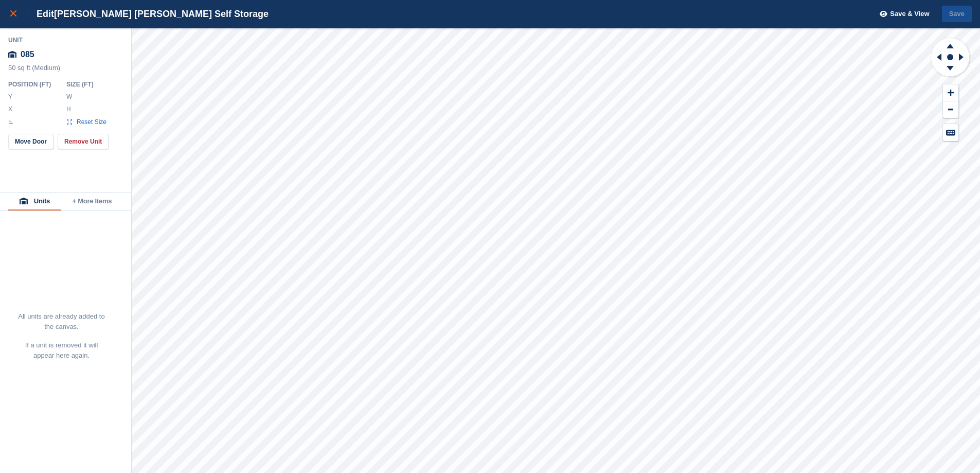 The image size is (980, 473). Describe the element at coordinates (89, 84) in the screenshot. I see `div: Size ( FT )` at that location.